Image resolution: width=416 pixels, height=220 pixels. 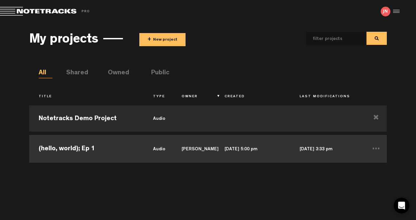 I want to click on th: Created, so click(x=253, y=97).